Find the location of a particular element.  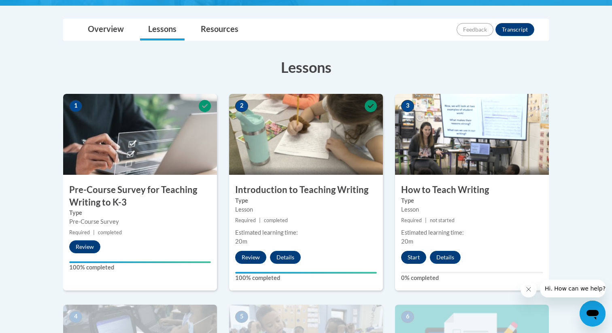

h3: Pre-Course Survey for Teaching Writing to K-3 is located at coordinates (140, 196).